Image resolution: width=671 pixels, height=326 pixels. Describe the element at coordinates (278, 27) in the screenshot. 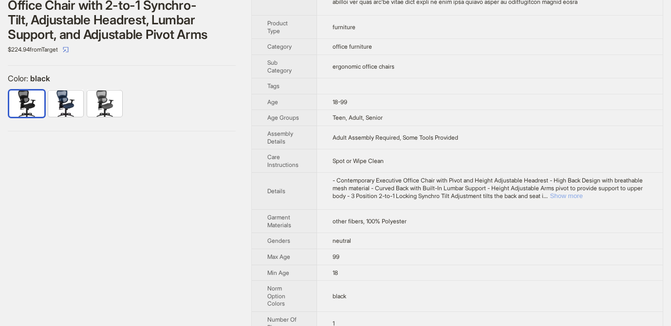

I see `span: Product Type` at that location.